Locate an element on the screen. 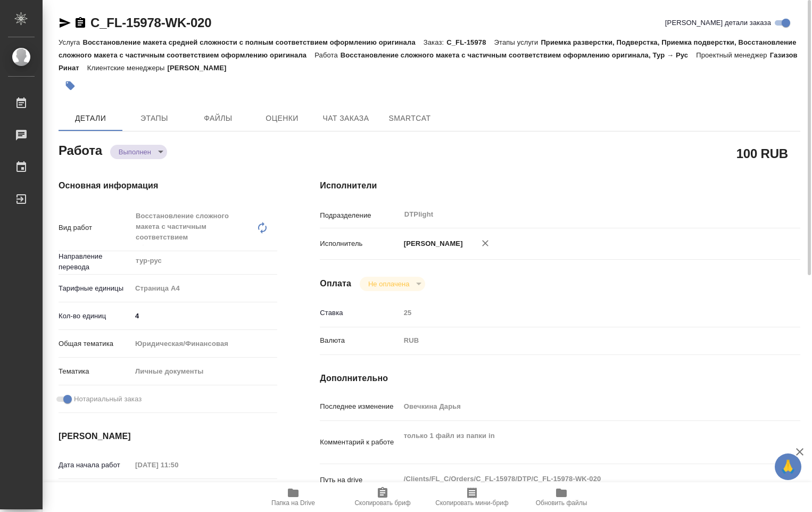 The height and width of the screenshot is (512, 812). textarea: только 1 файл из папки in is located at coordinates (580, 441).